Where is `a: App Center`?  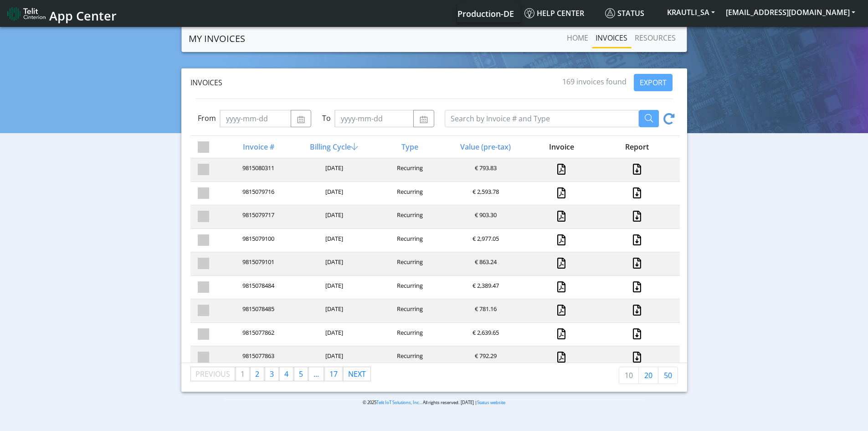
a: App Center is located at coordinates (61, 14).